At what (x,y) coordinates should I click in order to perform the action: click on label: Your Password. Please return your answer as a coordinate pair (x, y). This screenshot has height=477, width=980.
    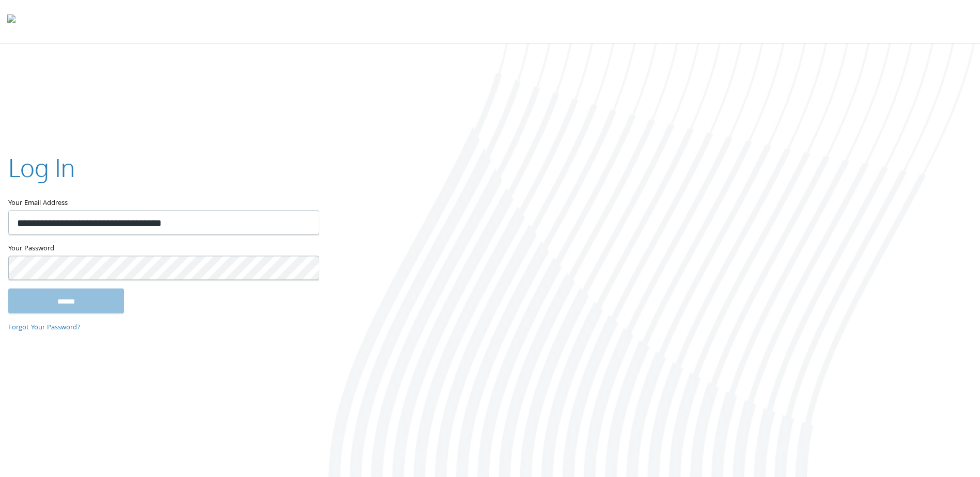
    Looking at the image, I should click on (163, 250).